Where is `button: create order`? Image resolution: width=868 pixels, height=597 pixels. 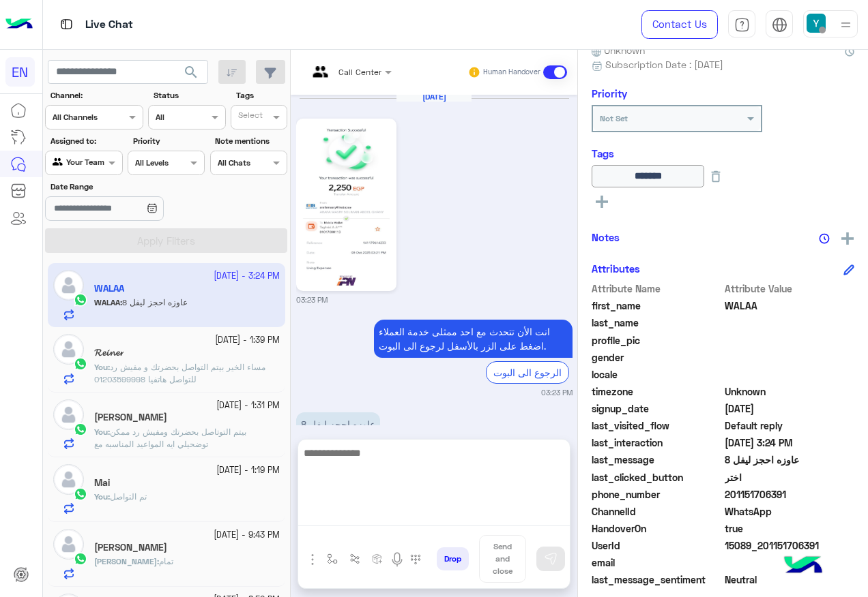
button: create order is located at coordinates (377, 559).